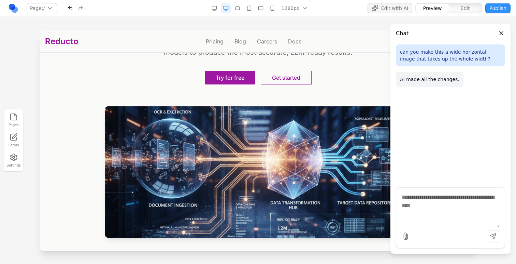 The image size is (516, 264). Describe the element at coordinates (14, 140) in the screenshot. I see `a: Forms` at that location.